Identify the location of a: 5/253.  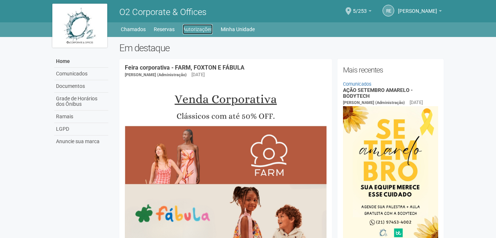
(362, 12).